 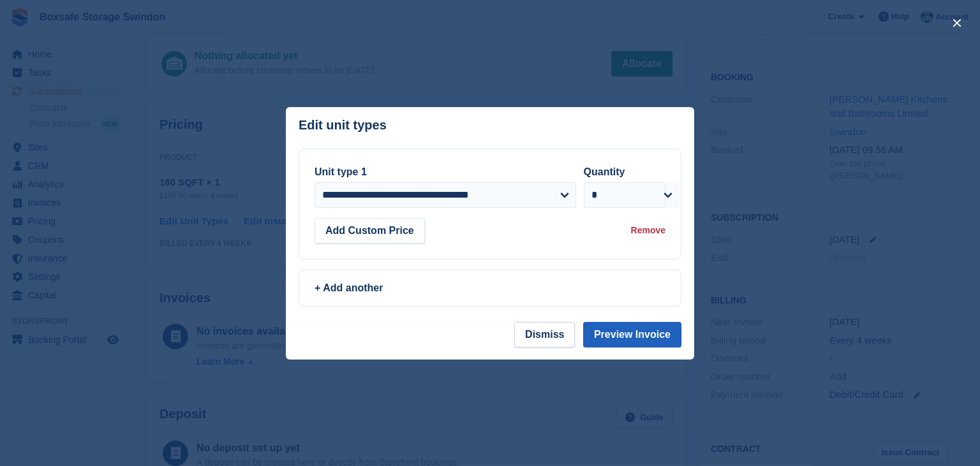 What do you see at coordinates (604, 172) in the screenshot?
I see `label: Quantity` at bounding box center [604, 172].